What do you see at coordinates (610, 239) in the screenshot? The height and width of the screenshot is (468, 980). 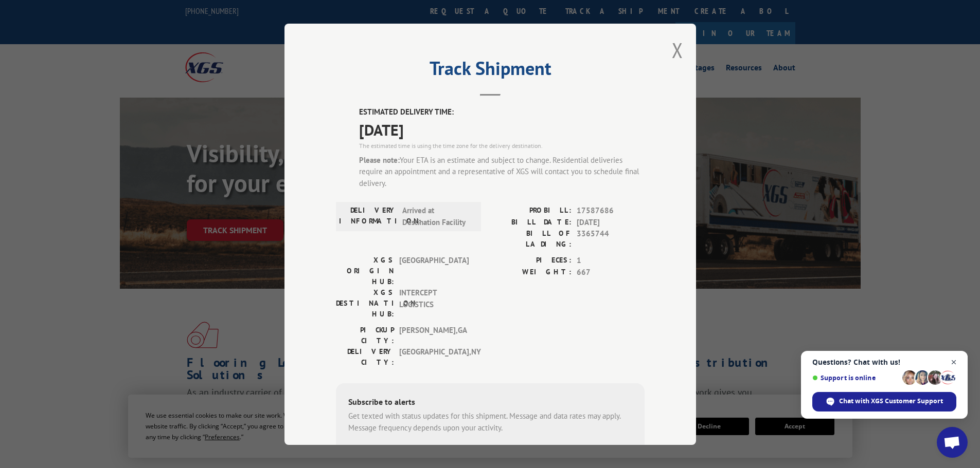 I see `span: 3365744` at bounding box center [610, 239].